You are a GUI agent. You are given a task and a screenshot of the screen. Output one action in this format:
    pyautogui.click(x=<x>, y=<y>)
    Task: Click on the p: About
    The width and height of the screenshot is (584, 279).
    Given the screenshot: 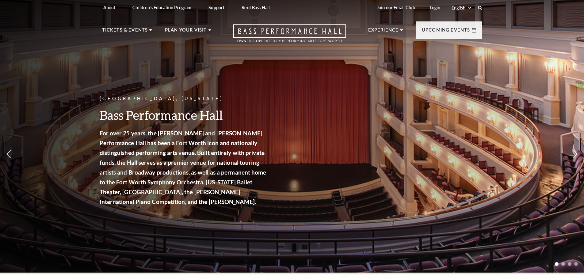 What is the action you would take?
    pyautogui.click(x=109, y=7)
    